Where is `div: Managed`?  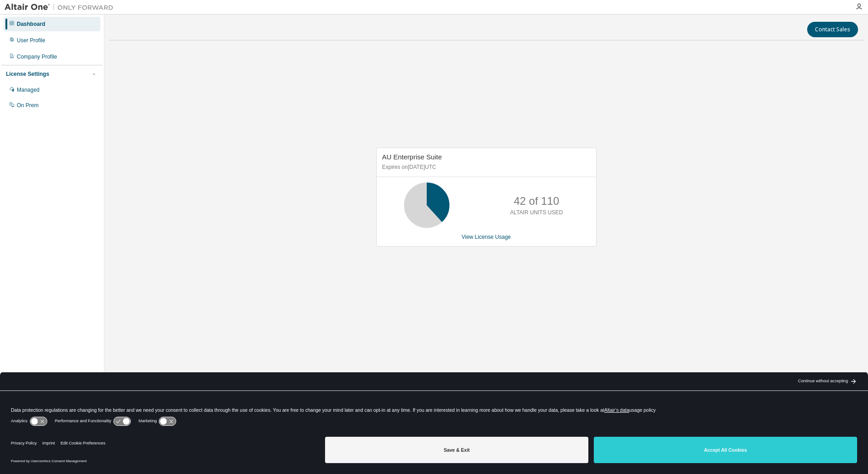
div: Managed is located at coordinates (28, 90).